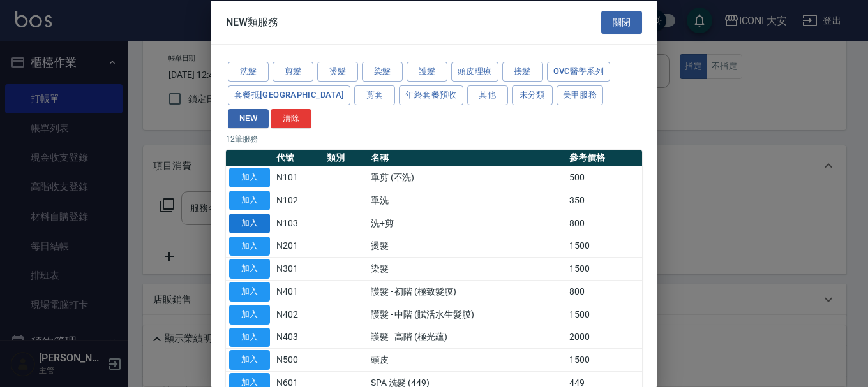 This screenshot has height=387, width=868. Describe the element at coordinates (298, 246) in the screenshot. I see `td: N201` at that location.